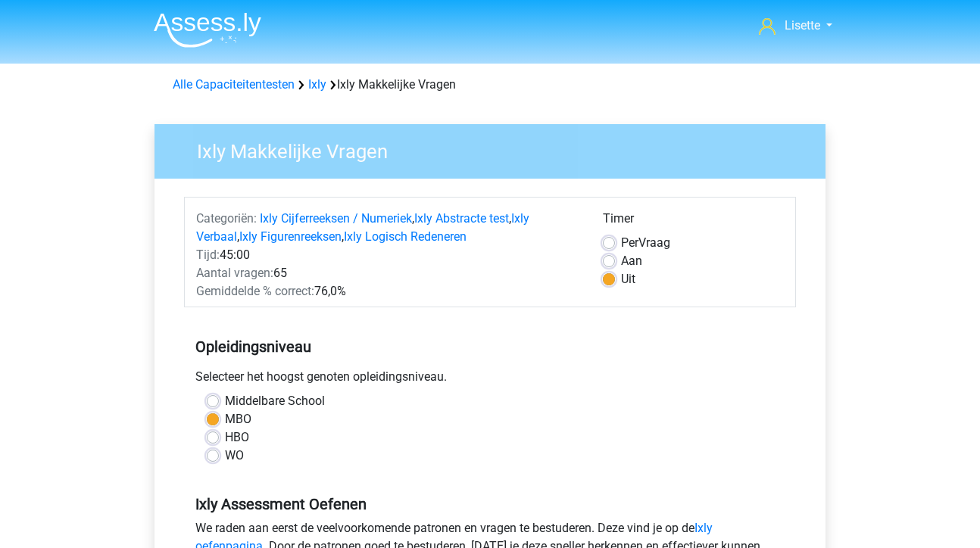  Describe the element at coordinates (490, 381) in the screenshot. I see `div: Selecteer het hoogst genoten opleidingsniveau.` at that location.